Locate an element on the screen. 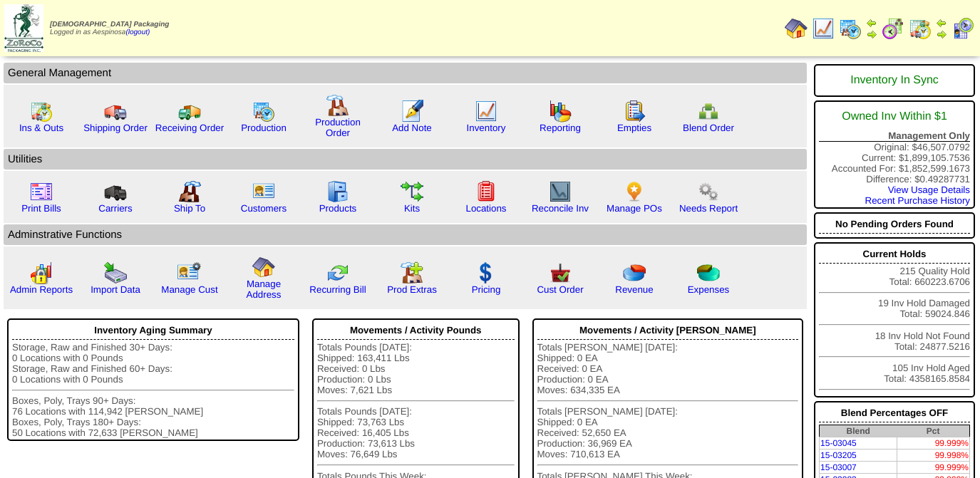 The image size is (980, 478). a: Manage Cust is located at coordinates (189, 289).